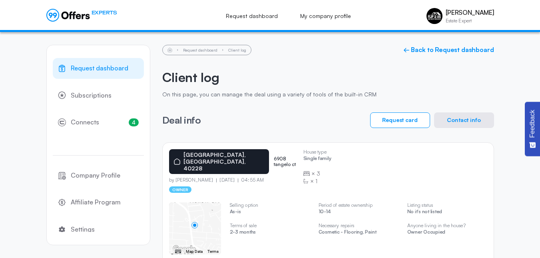 Image resolution: width=540 pixels, height=258 pixels. I want to click on a: Subscriptions, so click(98, 96).